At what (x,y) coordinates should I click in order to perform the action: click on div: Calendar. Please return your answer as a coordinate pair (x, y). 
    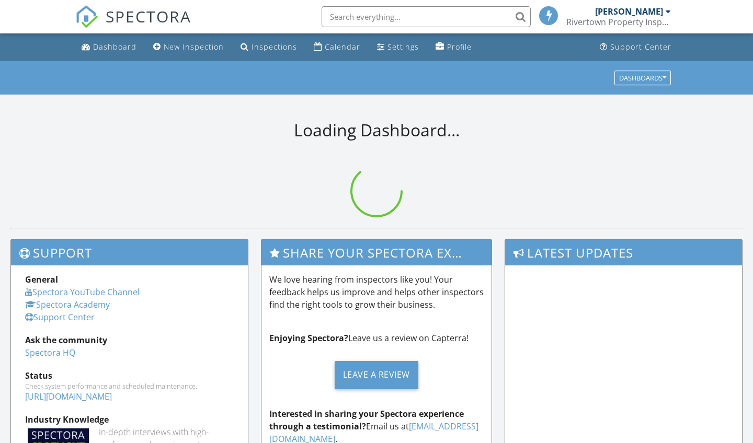
    Looking at the image, I should click on (342, 47).